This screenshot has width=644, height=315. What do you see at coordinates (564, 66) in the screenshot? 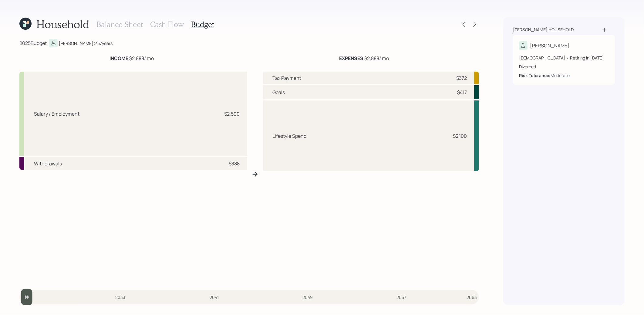
I see `div: Divorced` at bounding box center [564, 66].